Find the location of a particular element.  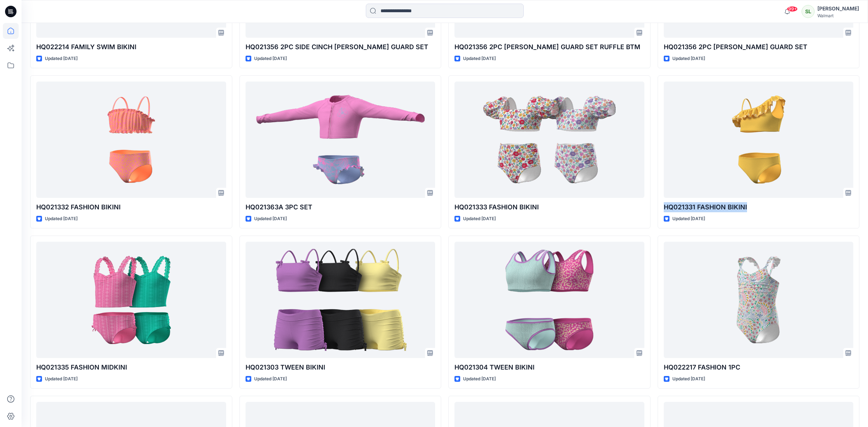

a: HQ021303 TWEEN BIKINI is located at coordinates (341, 300).